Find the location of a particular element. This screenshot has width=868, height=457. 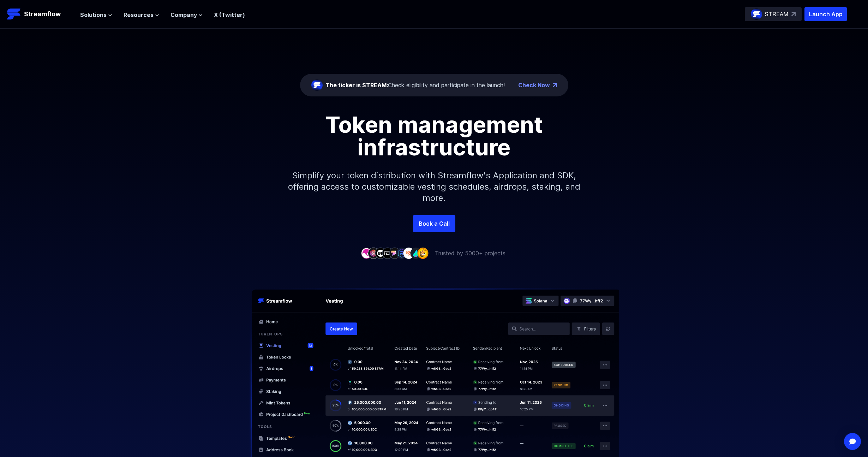

img: company-8 is located at coordinates (416, 253).